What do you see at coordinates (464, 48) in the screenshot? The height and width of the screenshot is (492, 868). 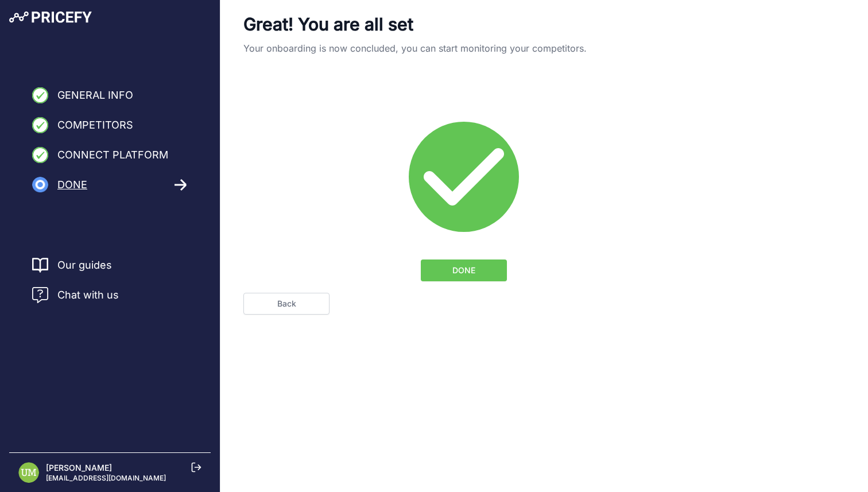 I see `p: Your onboarding is now concluded, you can start monitoring your competitors.` at bounding box center [464, 48].